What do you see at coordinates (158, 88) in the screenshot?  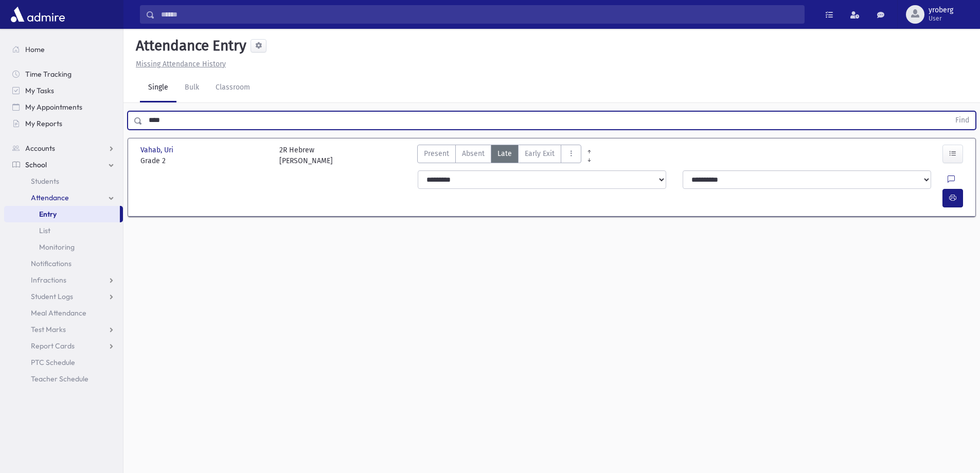 I see `a: Single` at bounding box center [158, 88].